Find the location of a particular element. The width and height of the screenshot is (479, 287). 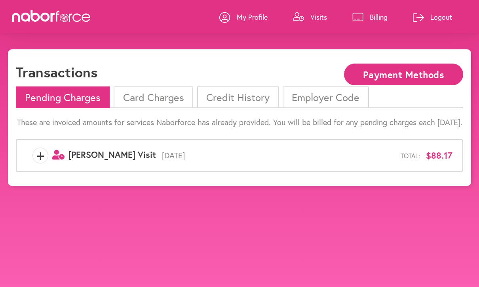

li: Card Charges is located at coordinates (153, 97).